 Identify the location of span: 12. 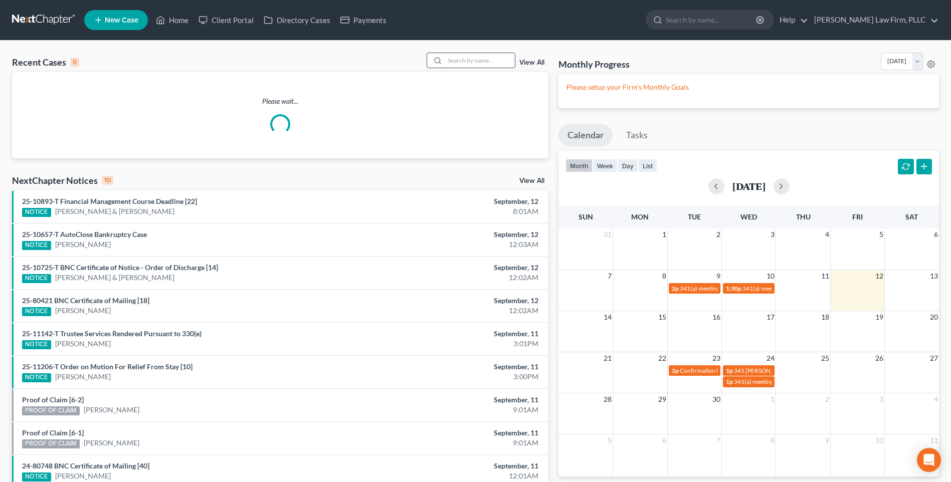
(879, 276).